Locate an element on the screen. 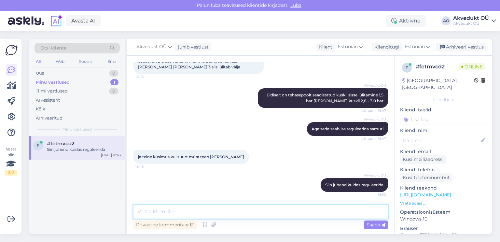 Image resolution: width=500 pixels, height=242 pixels. span: 16:46 is located at coordinates (147, 76).